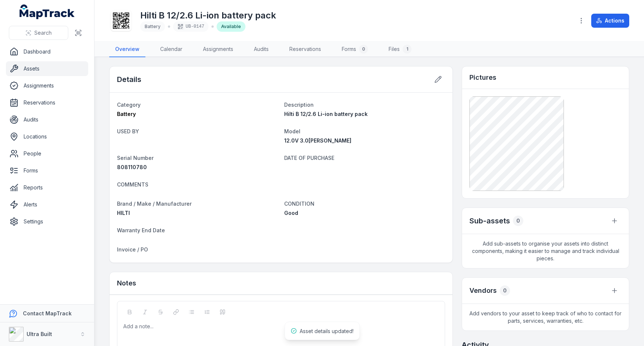 This screenshot has width=644, height=346. Describe the element at coordinates (47, 52) in the screenshot. I see `a: Dashboard` at that location.